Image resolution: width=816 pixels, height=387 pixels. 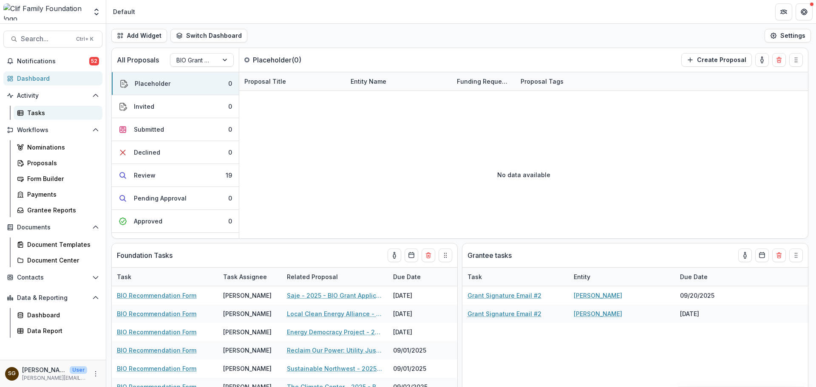 What do you see at coordinates (96, 374) in the screenshot?
I see `button: More` at bounding box center [96, 374].